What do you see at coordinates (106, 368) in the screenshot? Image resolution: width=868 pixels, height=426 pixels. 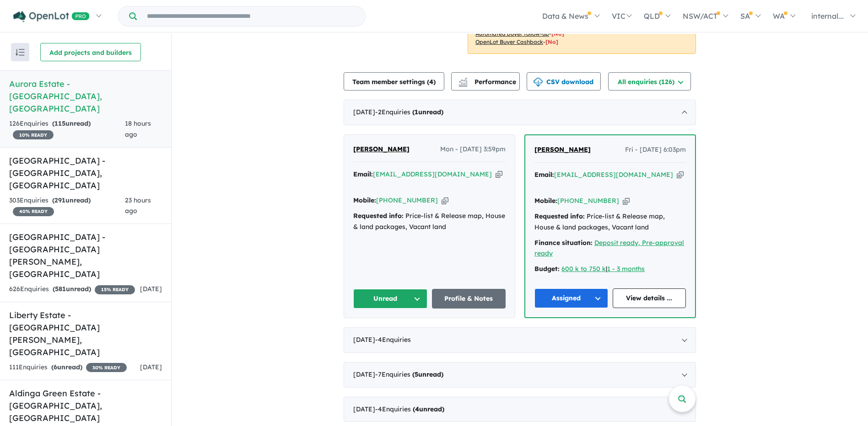 I see `span: 30 % READY` at bounding box center [106, 368].